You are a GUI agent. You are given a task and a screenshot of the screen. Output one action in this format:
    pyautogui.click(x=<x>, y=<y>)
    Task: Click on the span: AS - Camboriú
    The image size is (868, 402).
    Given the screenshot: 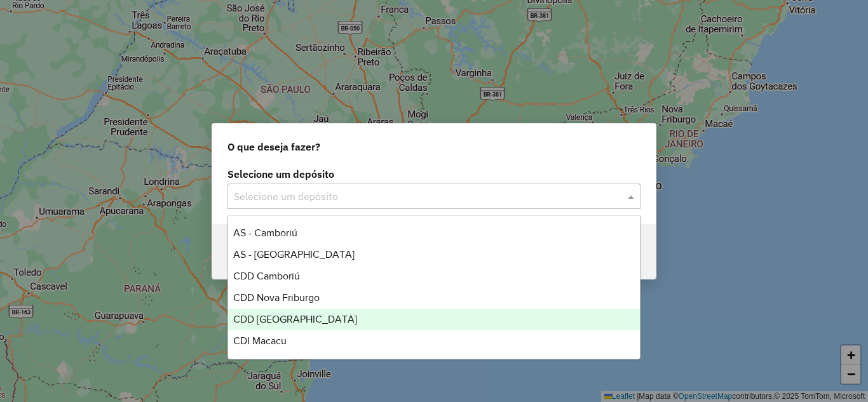 What is the action you would take?
    pyautogui.click(x=265, y=233)
    